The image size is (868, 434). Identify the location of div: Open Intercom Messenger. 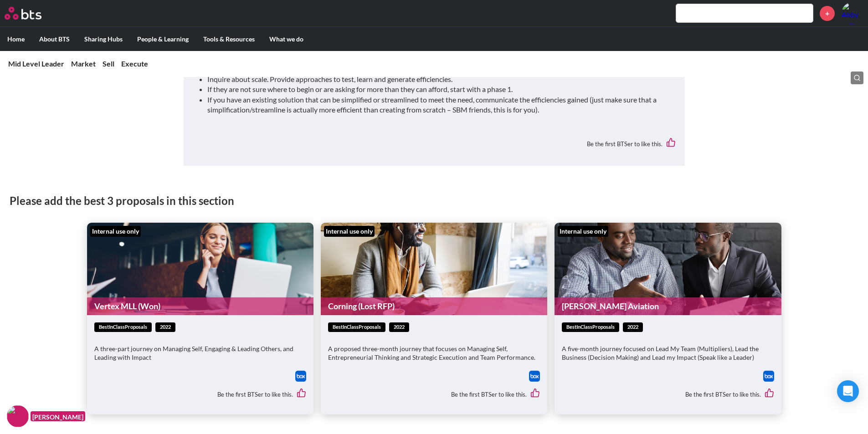
(848, 391).